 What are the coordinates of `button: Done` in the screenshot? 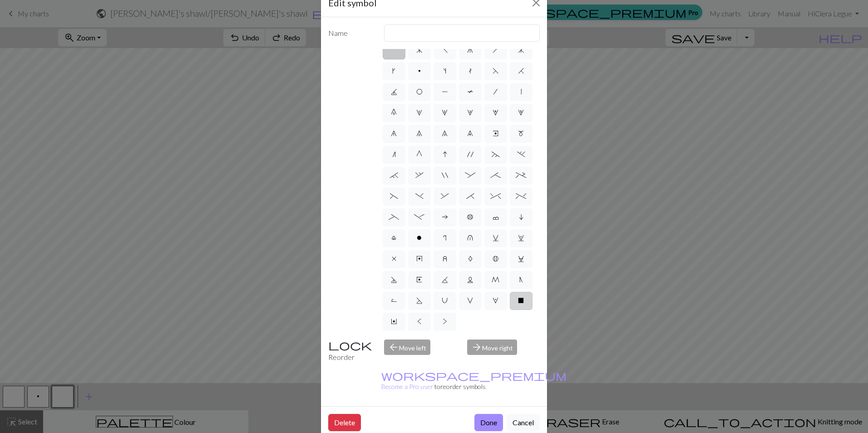 It's located at (489, 423).